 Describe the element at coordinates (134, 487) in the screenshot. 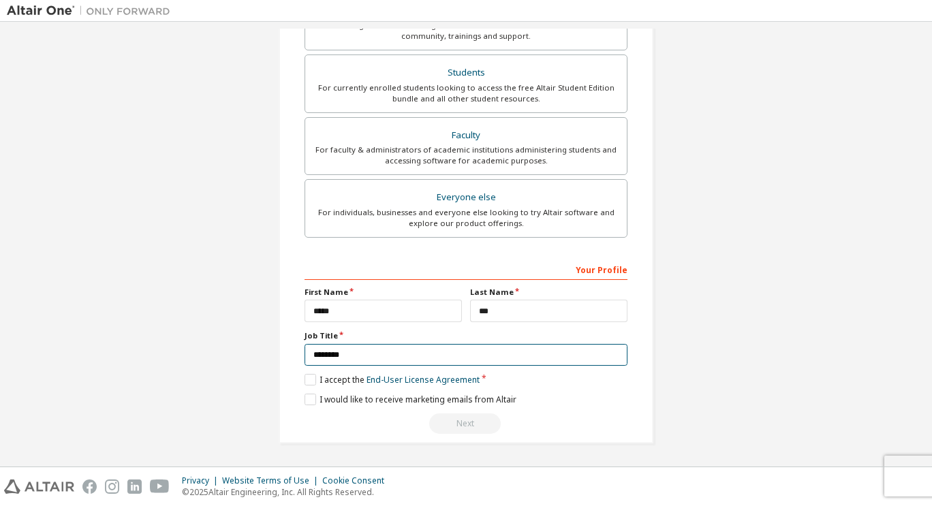

I see `img: linkedin.svg` at that location.